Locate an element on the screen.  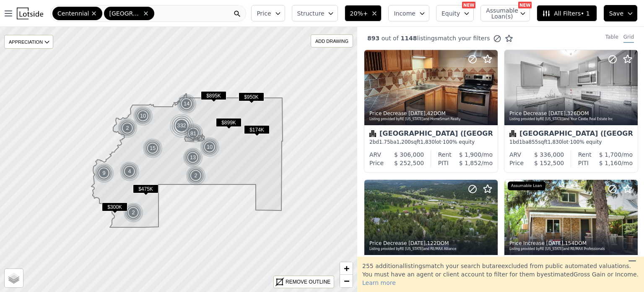
span: Equity is located at coordinates (451, 14).